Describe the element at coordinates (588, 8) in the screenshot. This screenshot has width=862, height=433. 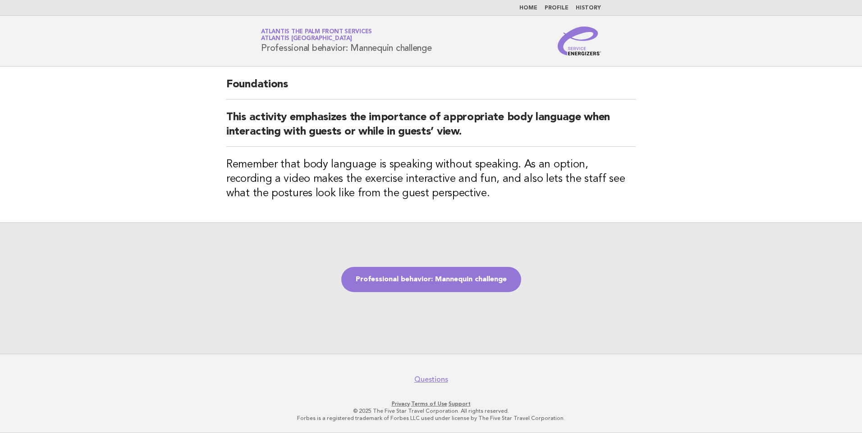
I see `a: History` at that location.